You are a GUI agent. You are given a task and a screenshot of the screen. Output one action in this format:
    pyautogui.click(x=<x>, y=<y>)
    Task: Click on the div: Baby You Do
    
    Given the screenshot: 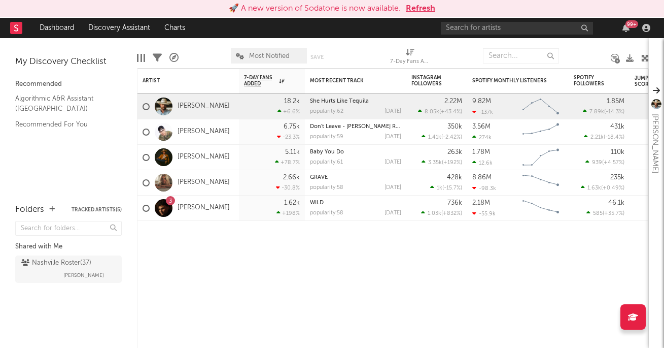 What is the action you would take?
    pyautogui.click(x=356, y=152)
    